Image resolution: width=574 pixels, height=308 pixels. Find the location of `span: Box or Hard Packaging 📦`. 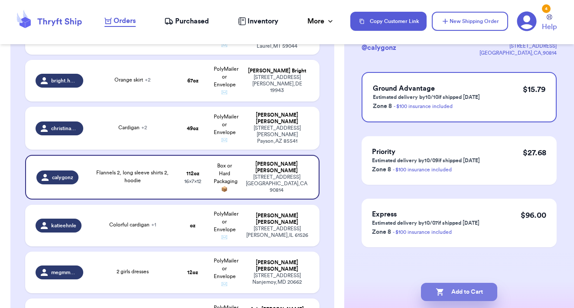

span: Box or Hard Packaging 📦 is located at coordinates (225, 177).